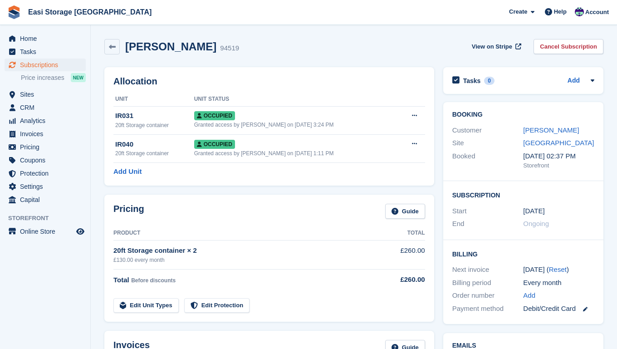  Describe the element at coordinates (47, 39) in the screenshot. I see `span: Home` at that location.